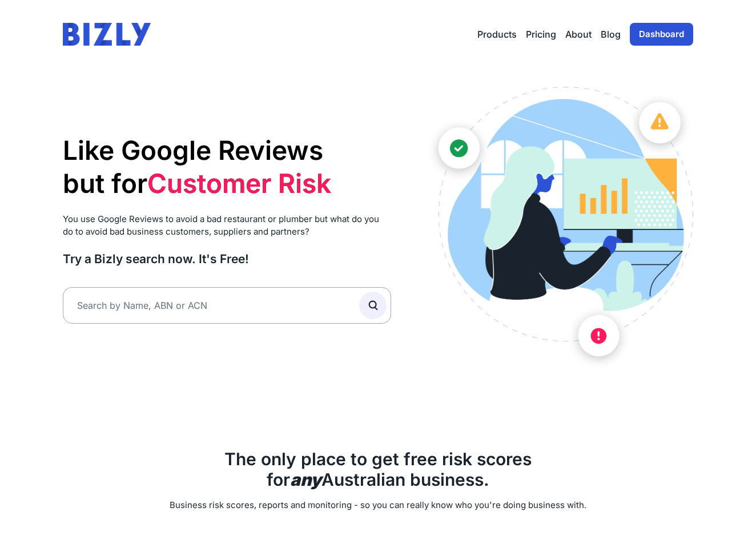 The height and width of the screenshot is (548, 756). What do you see at coordinates (540, 34) in the screenshot?
I see `a: Pricing` at bounding box center [540, 34].